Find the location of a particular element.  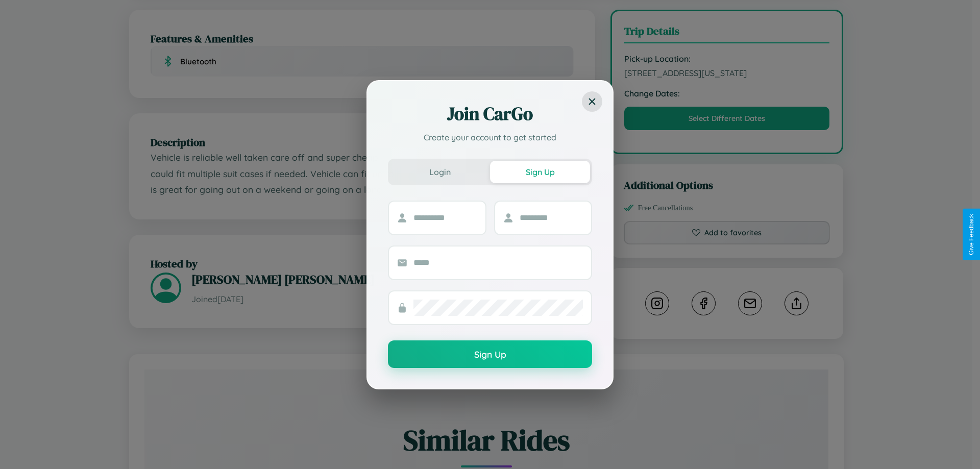

button: Login is located at coordinates (440, 172).